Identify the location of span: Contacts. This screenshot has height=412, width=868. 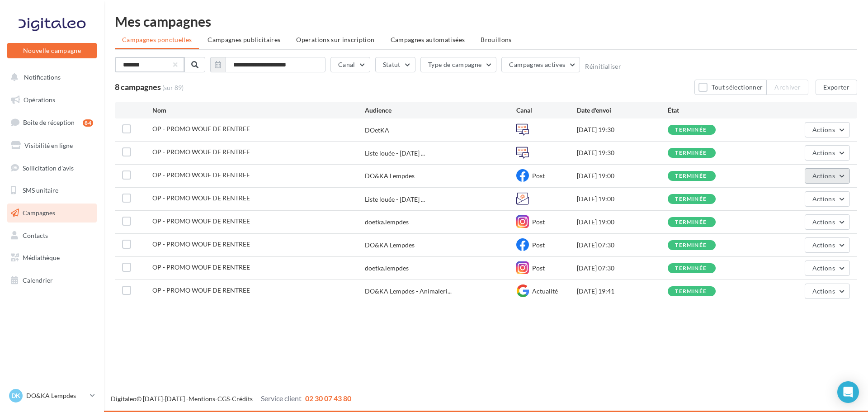
(35, 235).